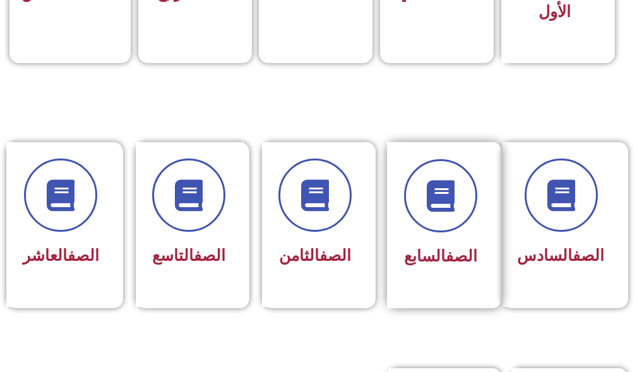 The height and width of the screenshot is (372, 637). I want to click on span: العاشر, so click(61, 255).